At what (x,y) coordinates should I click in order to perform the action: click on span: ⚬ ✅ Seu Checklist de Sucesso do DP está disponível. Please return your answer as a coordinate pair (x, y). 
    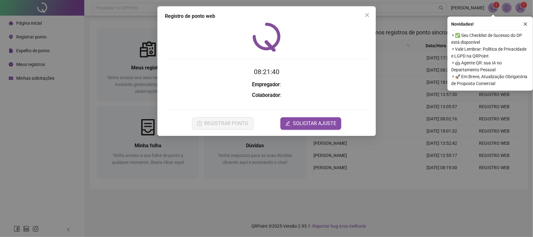
    Looking at the image, I should click on (491, 39).